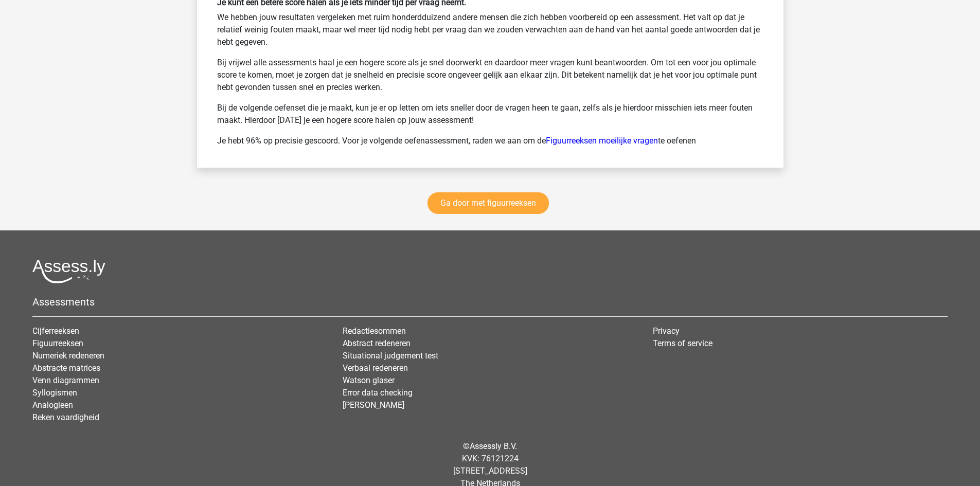 This screenshot has width=980, height=486. What do you see at coordinates (493, 446) in the screenshot?
I see `a: Assessly B.V.` at bounding box center [493, 446].